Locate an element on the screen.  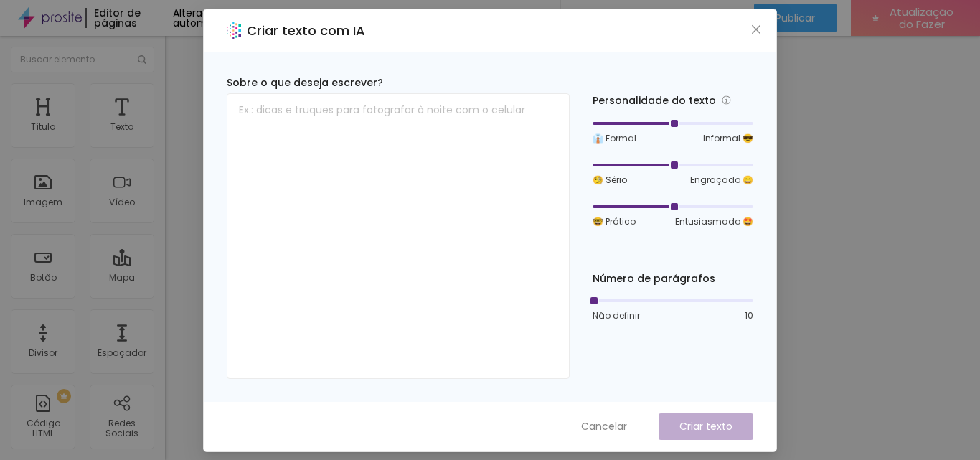
button: Publicar is located at coordinates (795, 17).